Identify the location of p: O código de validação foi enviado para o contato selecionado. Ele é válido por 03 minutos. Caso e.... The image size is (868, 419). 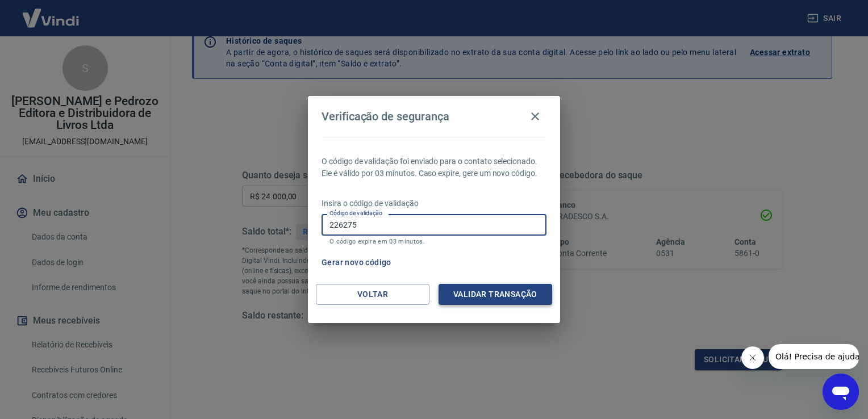
(434, 167).